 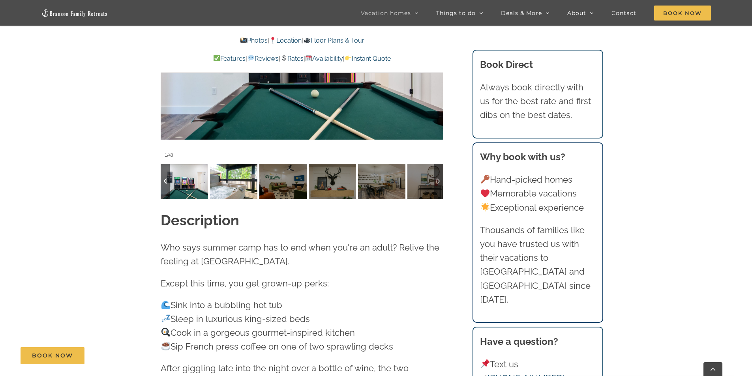 I want to click on a: Availability, so click(x=324, y=58).